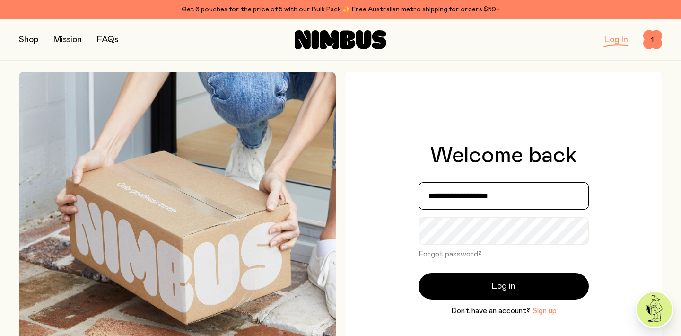  I want to click on h1: Welcome back, so click(503, 156).